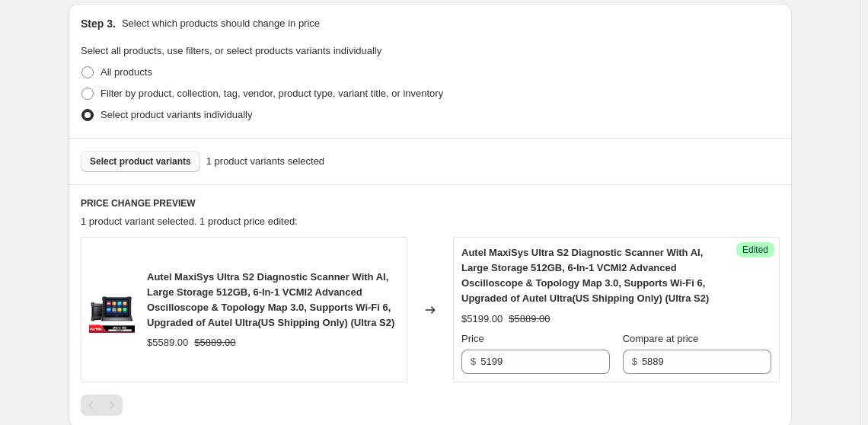  I want to click on span: Price, so click(473, 338).